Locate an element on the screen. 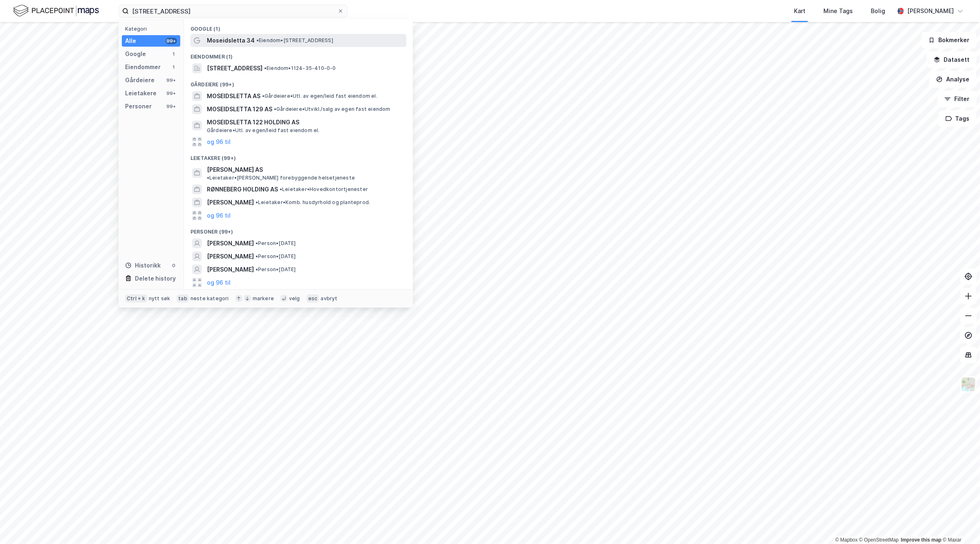 The width and height of the screenshot is (980, 544). div: Personer (99+) is located at coordinates (298, 229).